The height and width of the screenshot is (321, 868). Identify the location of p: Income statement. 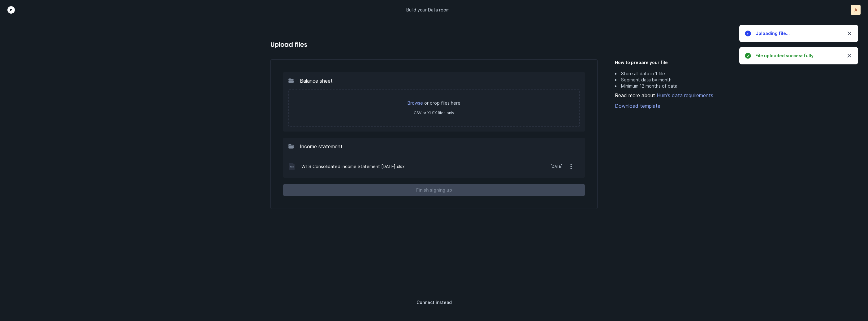
(322, 147).